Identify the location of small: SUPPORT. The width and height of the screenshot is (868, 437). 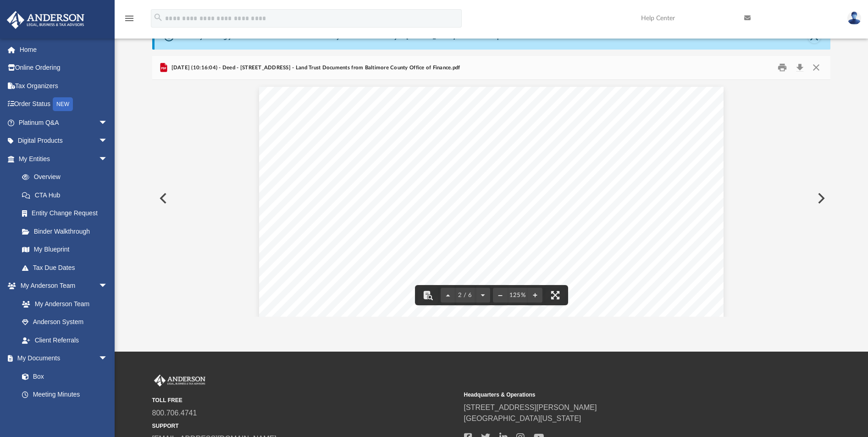
(305, 426).